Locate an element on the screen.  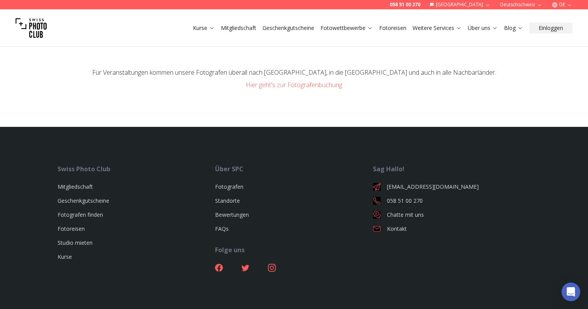
button: Geschenkgutscheine is located at coordinates (288, 28).